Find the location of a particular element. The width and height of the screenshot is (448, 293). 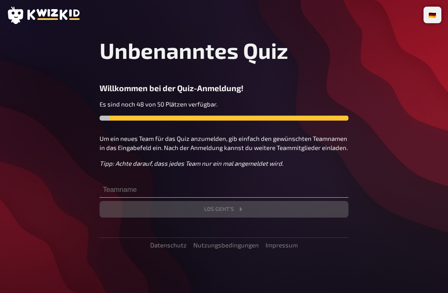

a: Nutzungsbedingungen is located at coordinates (226, 245).